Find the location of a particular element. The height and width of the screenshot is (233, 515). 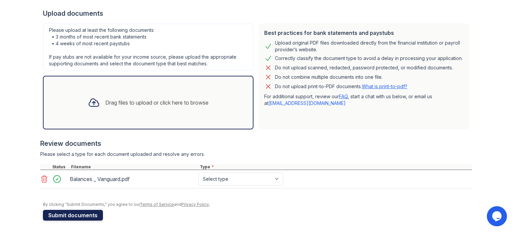

div: Best practices for bank statements and paystubs is located at coordinates (364, 33).